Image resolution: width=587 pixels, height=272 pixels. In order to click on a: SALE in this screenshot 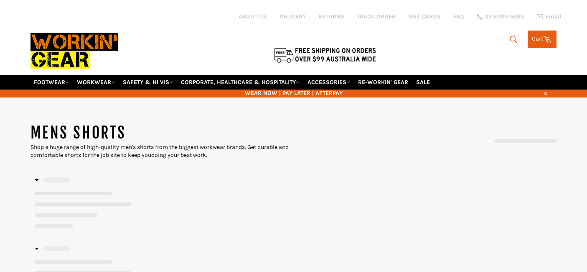, I will do `click(423, 82)`.